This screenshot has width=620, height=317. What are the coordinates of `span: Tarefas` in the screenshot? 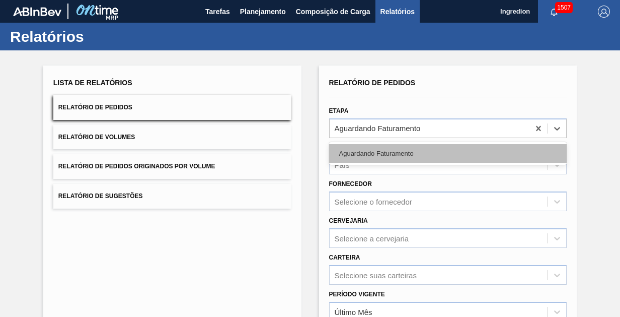 It's located at (217, 12).